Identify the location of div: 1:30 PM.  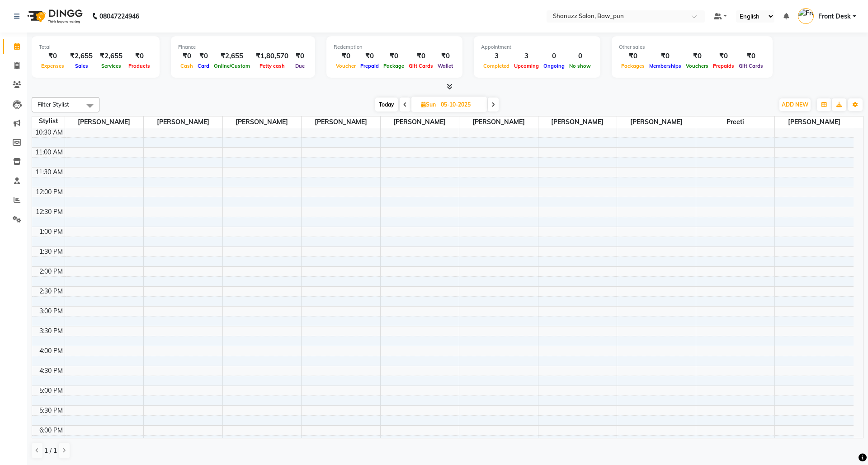
(51, 252).